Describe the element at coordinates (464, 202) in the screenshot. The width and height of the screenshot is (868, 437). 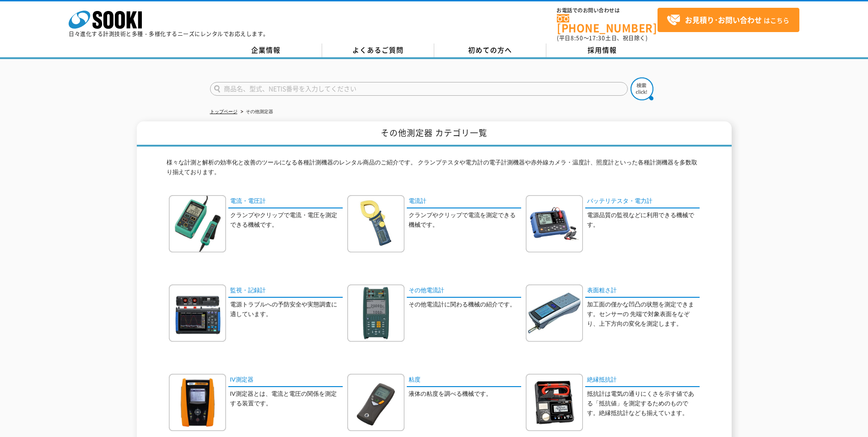
I see `a: 電流計` at that location.